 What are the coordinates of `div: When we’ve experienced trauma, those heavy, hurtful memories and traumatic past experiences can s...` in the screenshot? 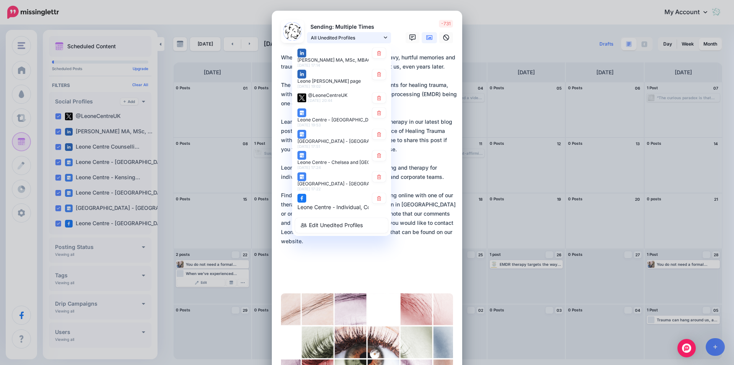 It's located at (369, 149).